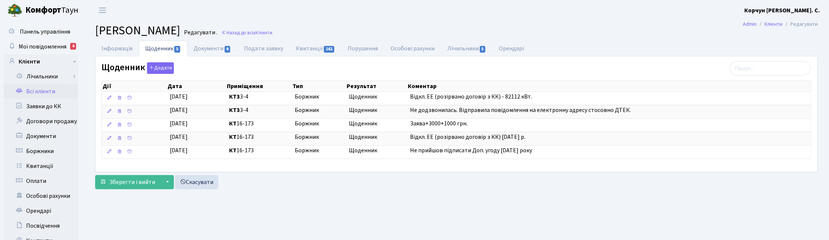  Describe the element at coordinates (363, 49) in the screenshot. I see `a: Порушення` at that location.